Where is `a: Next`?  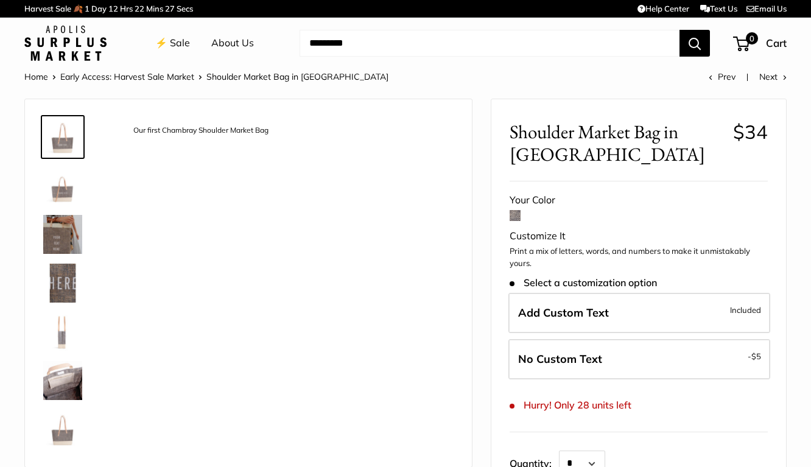 a: Next is located at coordinates (773, 77).